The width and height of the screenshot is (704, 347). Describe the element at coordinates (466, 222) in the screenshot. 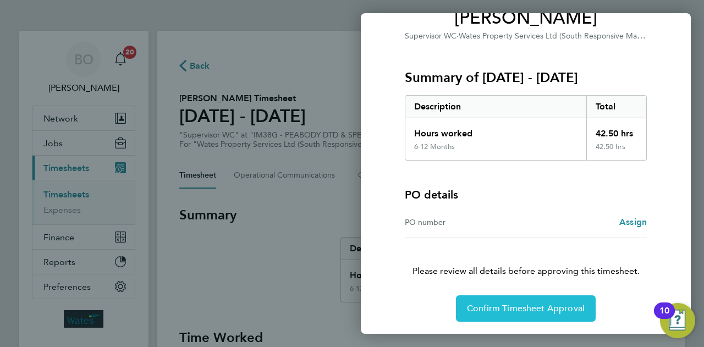

I see `div: PO number` at that location.